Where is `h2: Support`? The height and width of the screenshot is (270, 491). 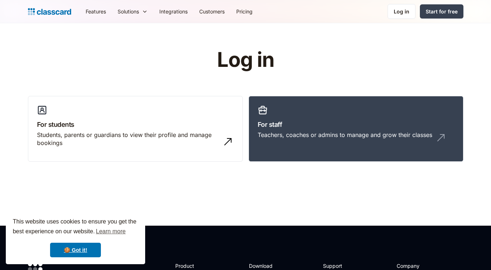
h2: Support is located at coordinates (337, 265).